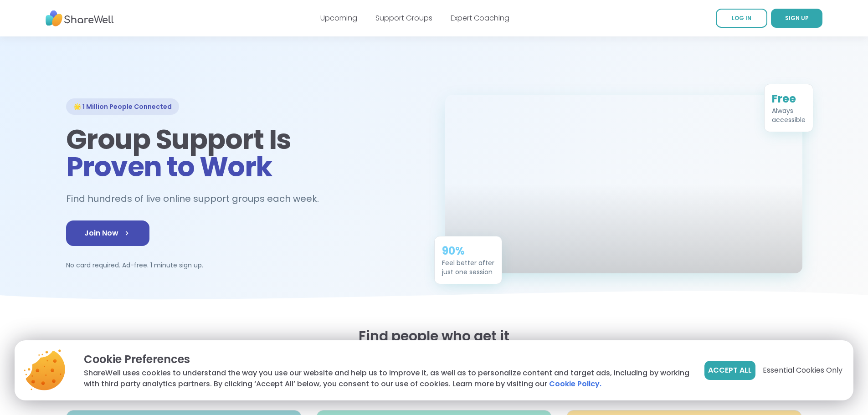  I want to click on span: Join Now, so click(107, 233).